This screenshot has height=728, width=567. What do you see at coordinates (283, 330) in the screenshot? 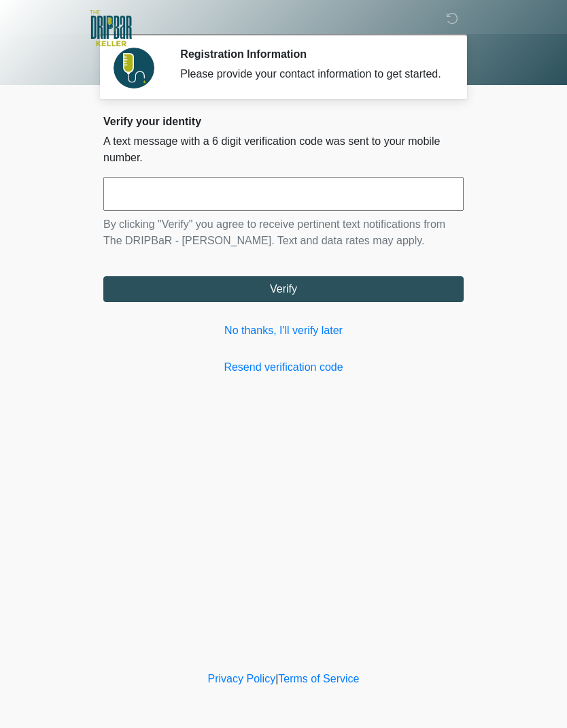
I see `a: No thanks, I'll verify later` at bounding box center [283, 330].